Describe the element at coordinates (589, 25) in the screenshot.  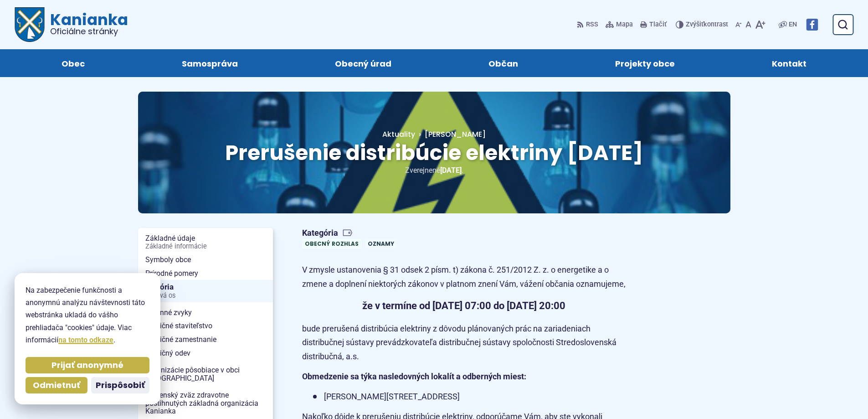
I see `a: RSS` at that location.